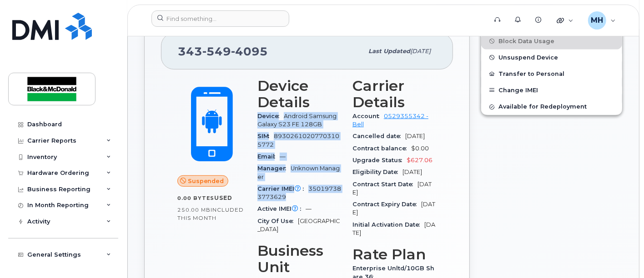  Describe the element at coordinates (387, 204) in the screenshot. I see `span: Contract Expiry Date` at that location.